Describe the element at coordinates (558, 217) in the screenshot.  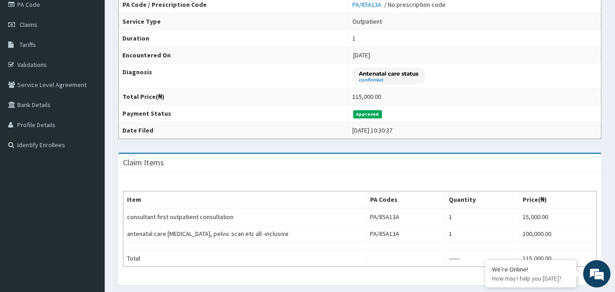
I see `td: 15,000.00` at that location.